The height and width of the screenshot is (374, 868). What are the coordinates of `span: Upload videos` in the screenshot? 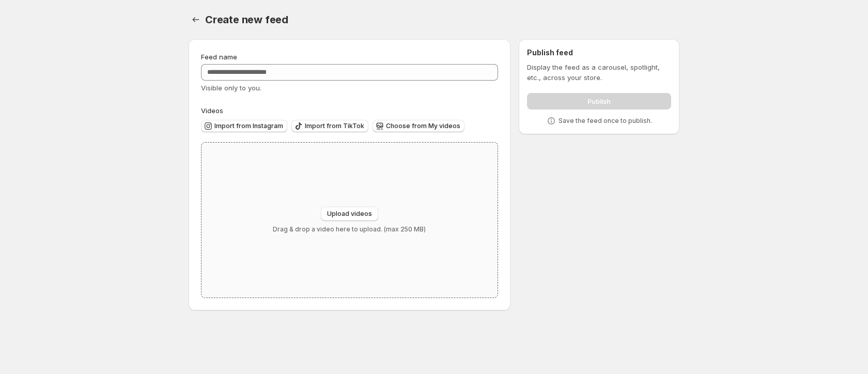 It's located at (350, 213).